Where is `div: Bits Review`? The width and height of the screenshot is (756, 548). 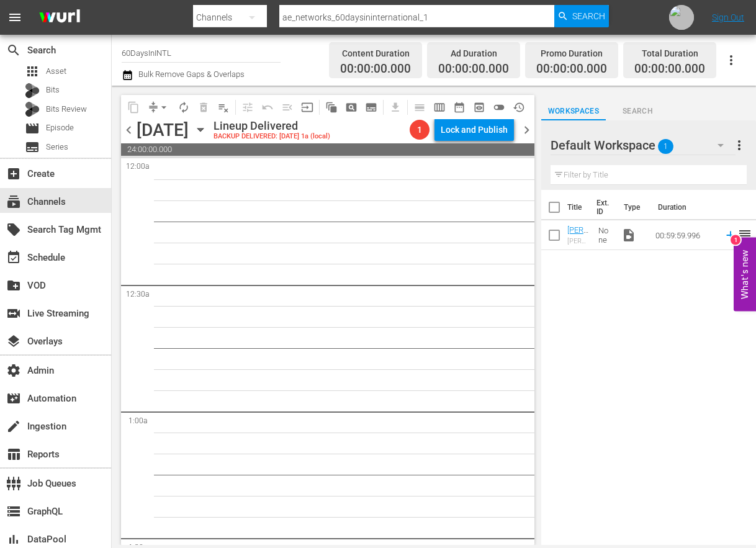 div: Bits Review is located at coordinates (32, 109).